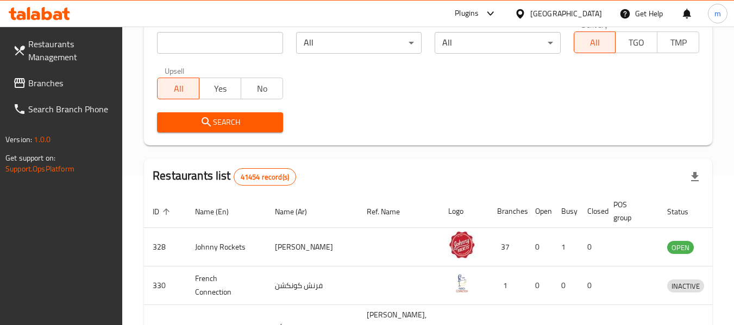  Describe the element at coordinates (71, 109) in the screenshot. I see `span: Search Branch Phone` at that location.